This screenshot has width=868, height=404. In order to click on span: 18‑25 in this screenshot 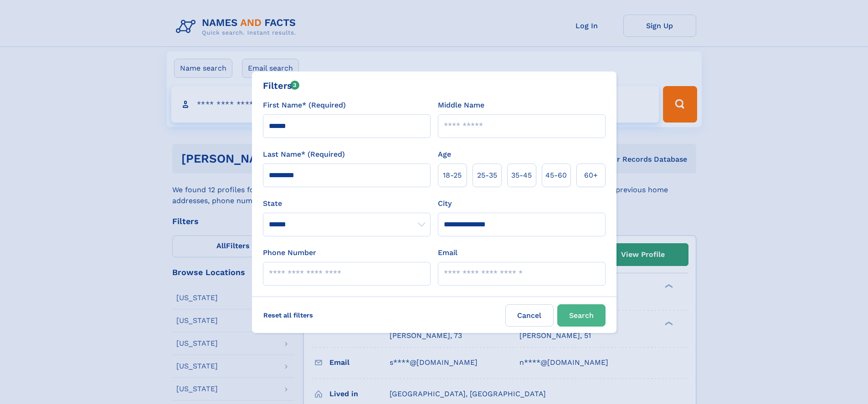, I will do `click(452, 175)`.